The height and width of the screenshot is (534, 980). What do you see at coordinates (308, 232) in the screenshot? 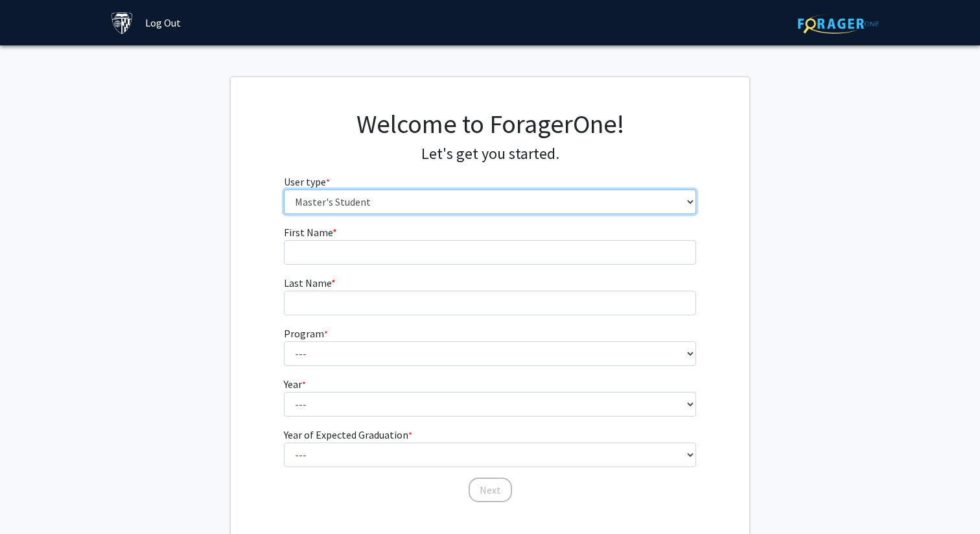
I see `span: First Name` at bounding box center [308, 232].